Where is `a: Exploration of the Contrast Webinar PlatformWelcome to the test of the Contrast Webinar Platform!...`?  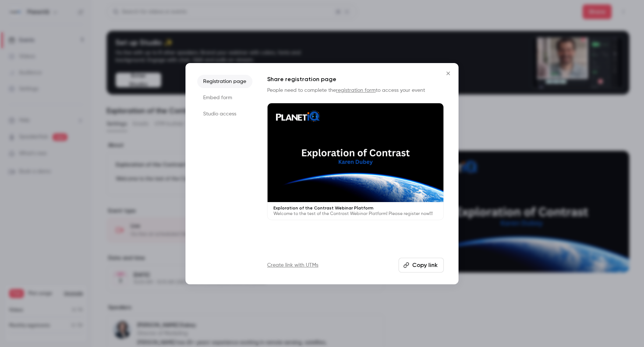
a: Exploration of the Contrast Webinar PlatformWelcome to the test of the Contrast Webinar Platform!... is located at coordinates (356, 162).